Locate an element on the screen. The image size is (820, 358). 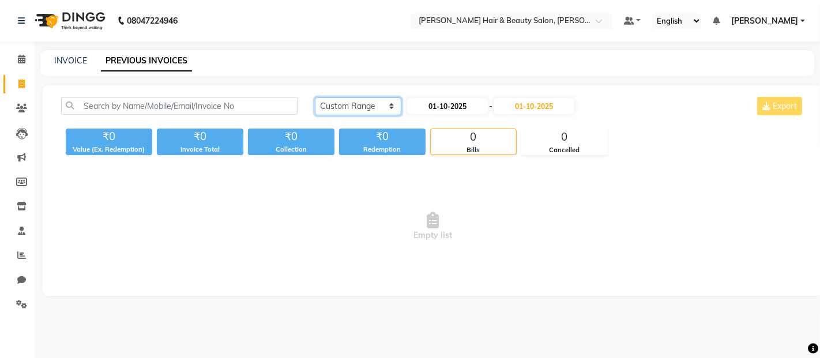
b: 08047224946 is located at coordinates (152, 21).